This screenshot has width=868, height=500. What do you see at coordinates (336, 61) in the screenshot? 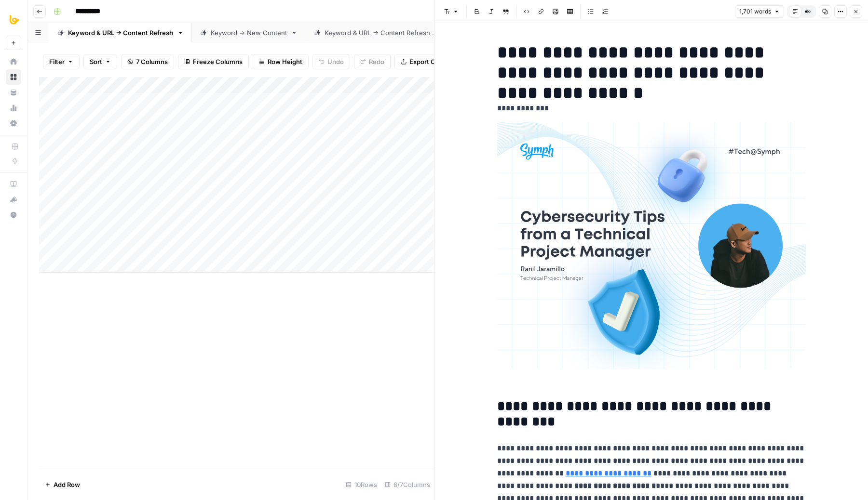
I see `span: Undo` at bounding box center [336, 61].